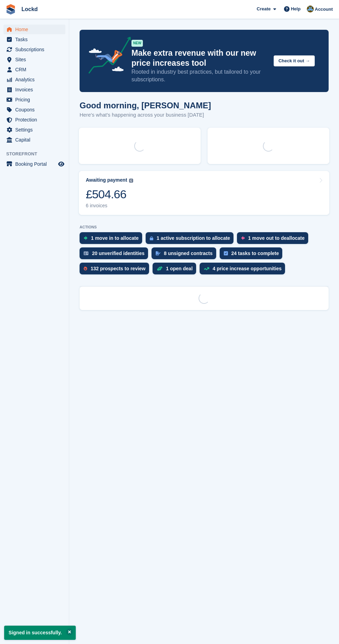  What do you see at coordinates (115, 238) in the screenshot?
I see `div: 1 move in to allocate` at bounding box center [115, 238].